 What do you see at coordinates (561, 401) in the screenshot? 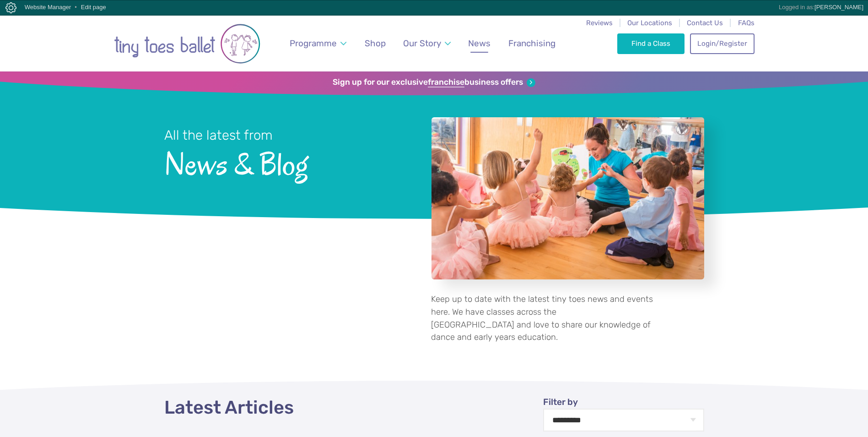
I see `span: Filter by` at bounding box center [561, 401].